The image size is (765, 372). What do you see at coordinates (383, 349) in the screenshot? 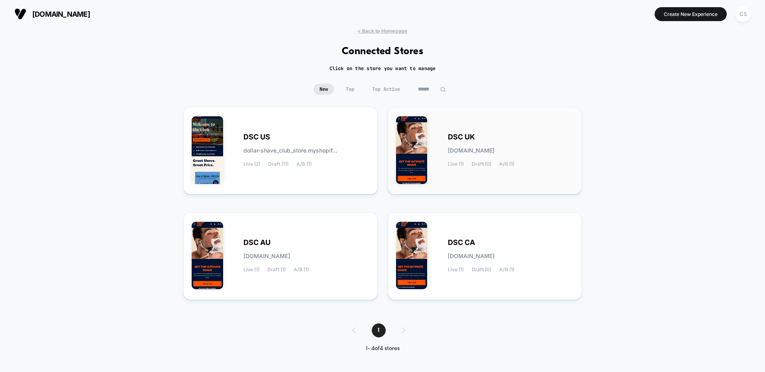
I see `div: 1 - 4 of 4 stores` at bounding box center [383, 349].